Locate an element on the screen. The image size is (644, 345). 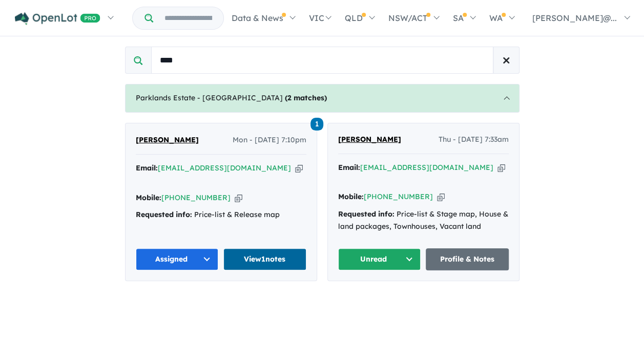
button: Unread is located at coordinates (379, 259).